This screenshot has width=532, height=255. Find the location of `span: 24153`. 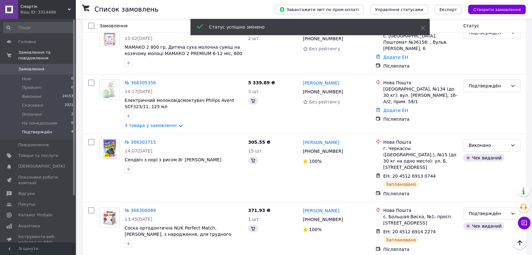

span: 24153 is located at coordinates (68, 97).